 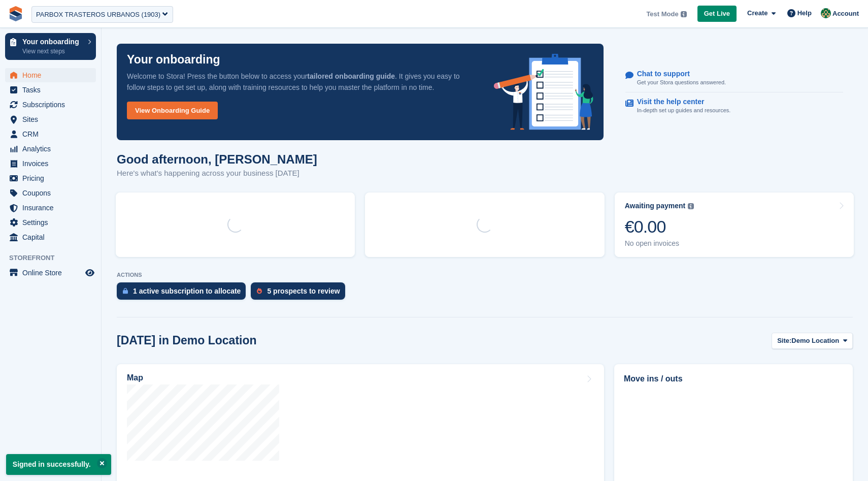 What do you see at coordinates (303, 291) in the screenshot?
I see `div: 5 prospects to review` at bounding box center [303, 291].